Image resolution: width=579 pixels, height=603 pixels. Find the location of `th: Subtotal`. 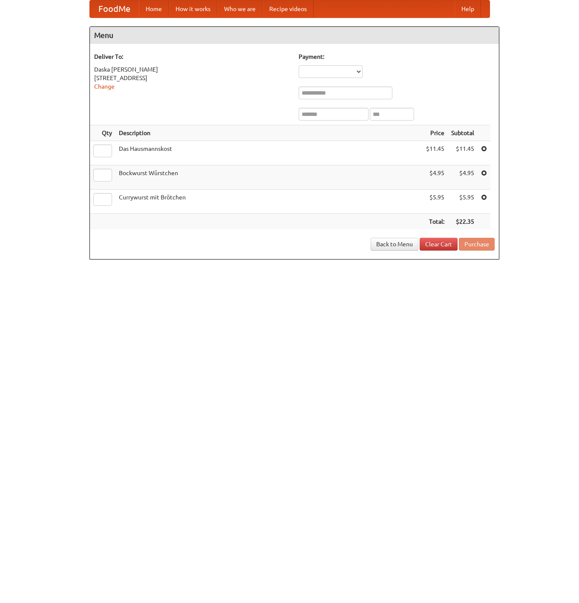

th: Subtotal is located at coordinates (462, 133).